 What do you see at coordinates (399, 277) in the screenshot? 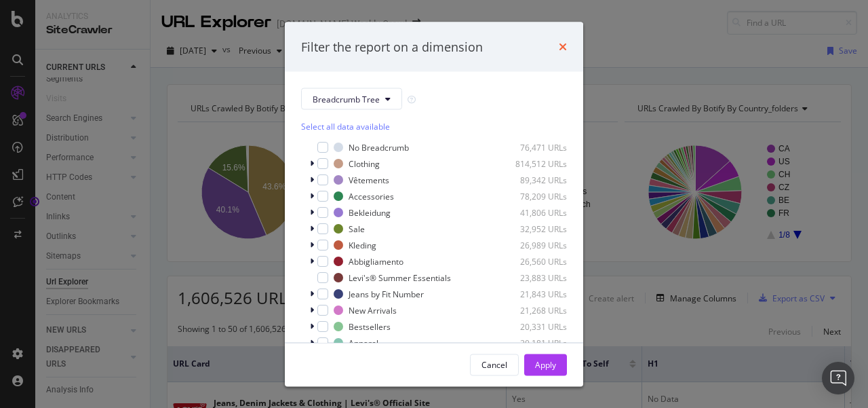
I see `div: Levi's® Summer Essentials` at bounding box center [399, 277].